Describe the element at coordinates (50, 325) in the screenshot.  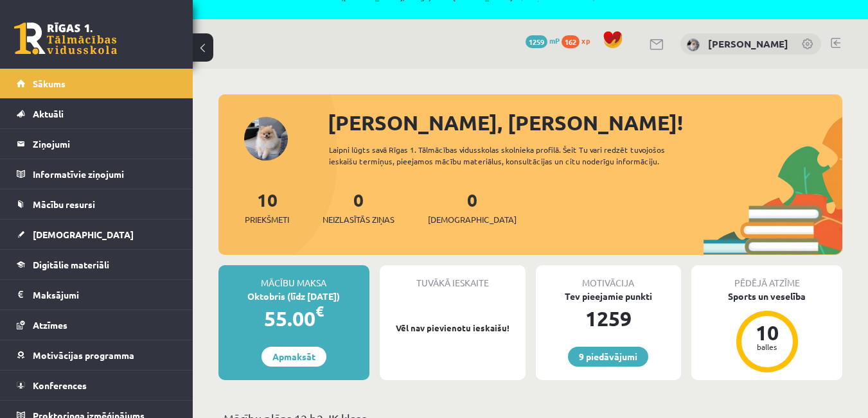
I see `span: Atzīmes` at that location.